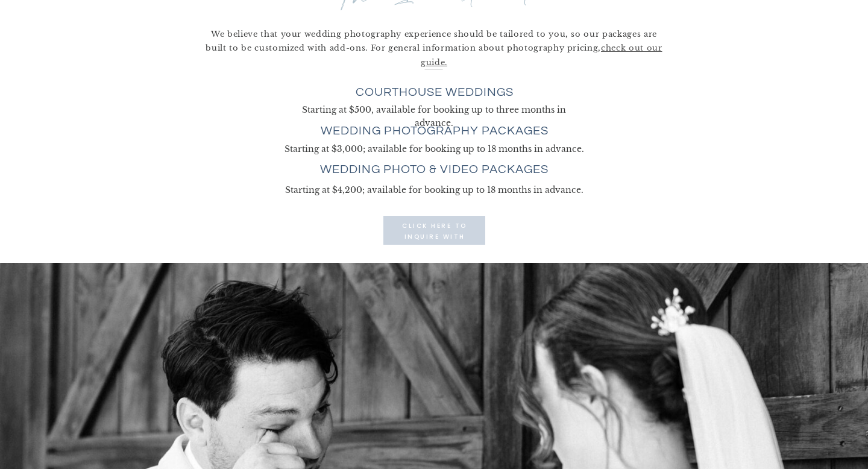 This screenshot has height=469, width=868. Describe the element at coordinates (434, 110) in the screenshot. I see `p: Starting at $500, available for booking up to three months in advance.` at that location.